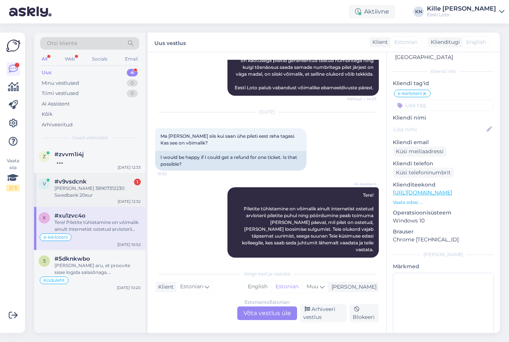  Describe the element at coordinates (62, 43) in the screenshot. I see `span: Otsi kliente` at that location.